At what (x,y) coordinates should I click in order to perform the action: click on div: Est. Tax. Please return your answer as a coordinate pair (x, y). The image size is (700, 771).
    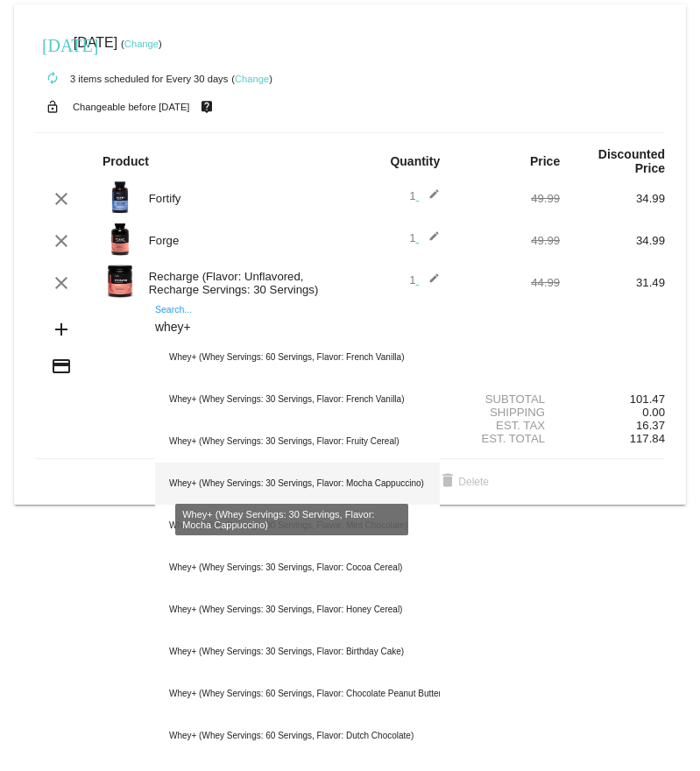
    Looking at the image, I should click on (507, 425).